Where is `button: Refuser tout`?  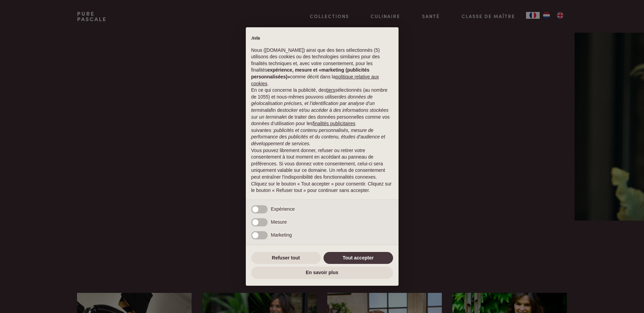 button: Refuser tout is located at coordinates (286, 258).